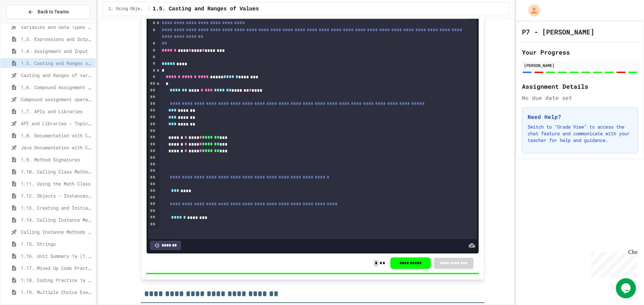 The width and height of the screenshot is (644, 305). What do you see at coordinates (57, 256) in the screenshot?
I see `span: 1.16. Unit Summary 1a (1.1-1.6)` at bounding box center [57, 256].